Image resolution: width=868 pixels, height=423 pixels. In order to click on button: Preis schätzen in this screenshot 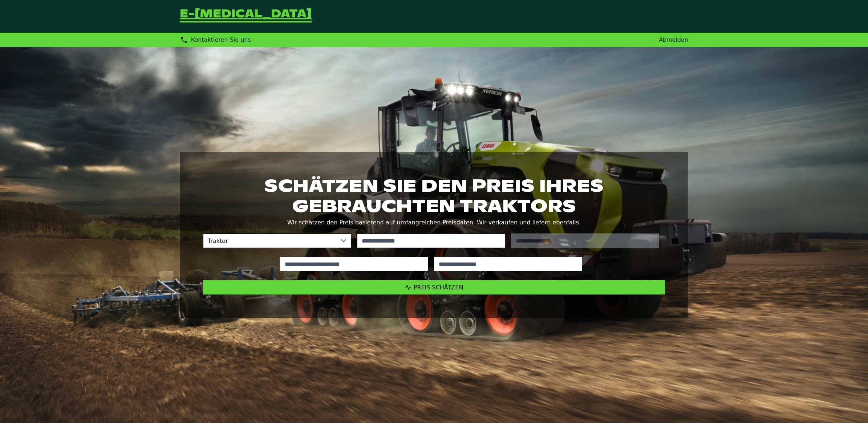, I will do `click(434, 287)`.